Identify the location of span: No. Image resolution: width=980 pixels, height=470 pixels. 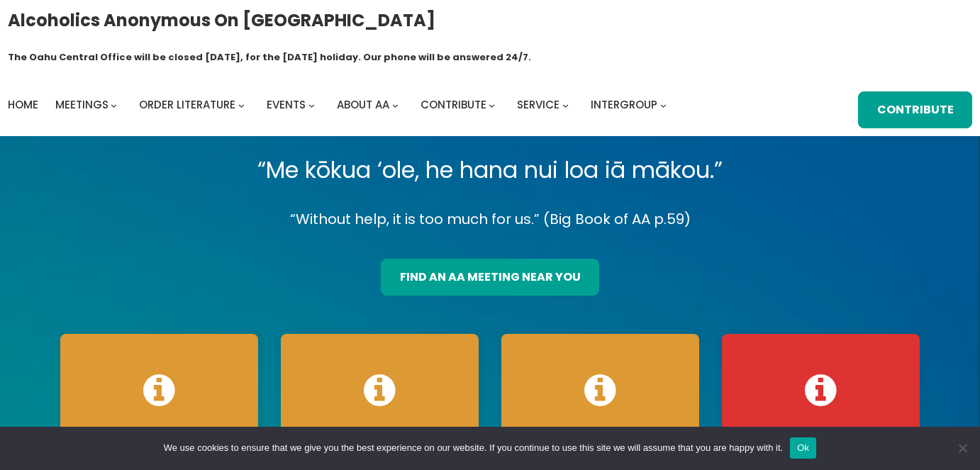
(962, 447).